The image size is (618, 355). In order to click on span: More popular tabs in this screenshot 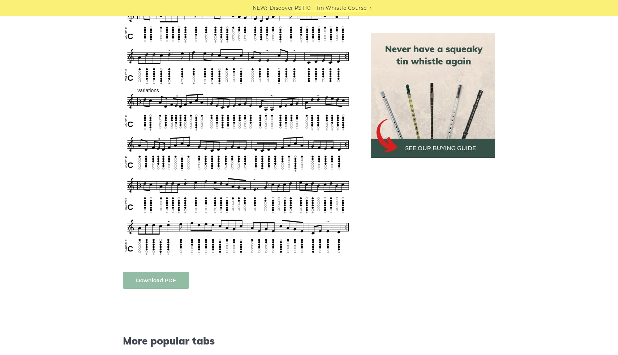, I will do `click(238, 340)`.